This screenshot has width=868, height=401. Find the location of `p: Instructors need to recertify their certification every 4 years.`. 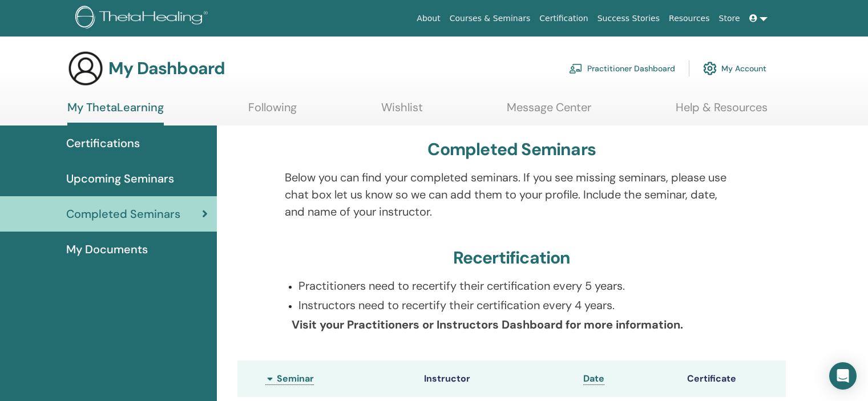

p: Instructors need to recertify their certification every 4 years. is located at coordinates (518, 305).